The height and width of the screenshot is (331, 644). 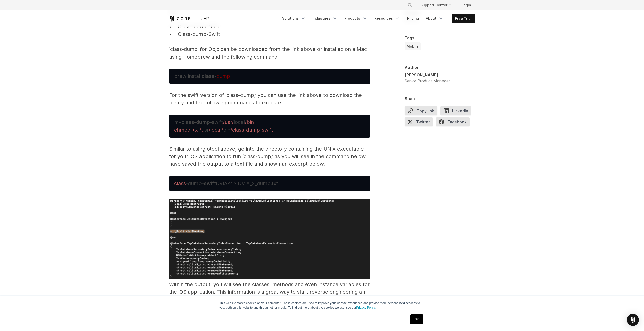 I want to click on a: Mobile, so click(x=412, y=46).